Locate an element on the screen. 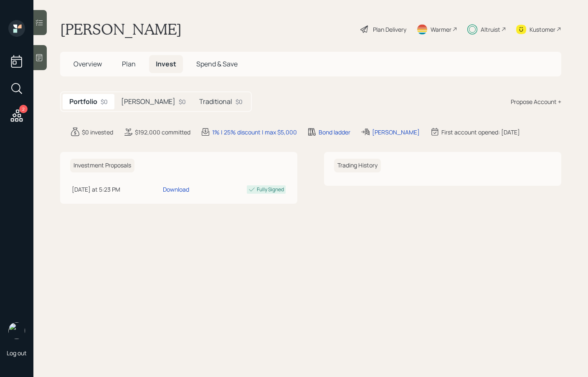 This screenshot has width=588, height=377. span: Spend & Save is located at coordinates (217, 64).